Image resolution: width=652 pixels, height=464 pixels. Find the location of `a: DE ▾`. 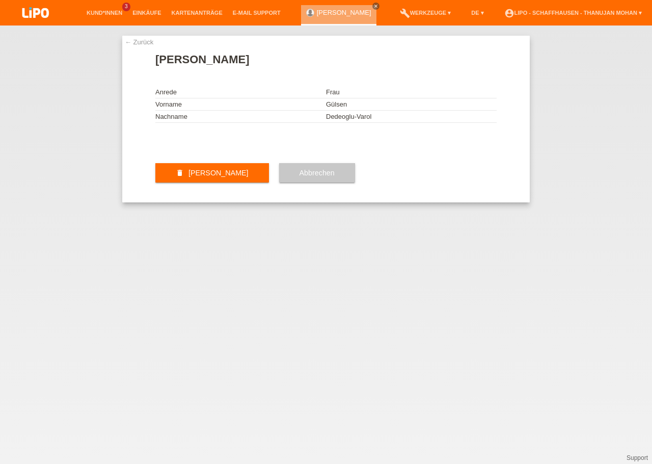

a: DE ▾ is located at coordinates (478, 13).